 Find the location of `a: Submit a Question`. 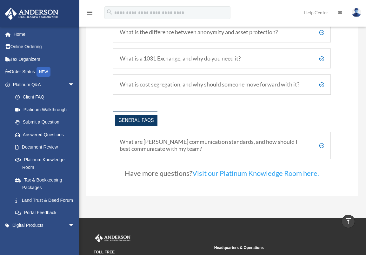

a: Submit a Question is located at coordinates (46, 122).